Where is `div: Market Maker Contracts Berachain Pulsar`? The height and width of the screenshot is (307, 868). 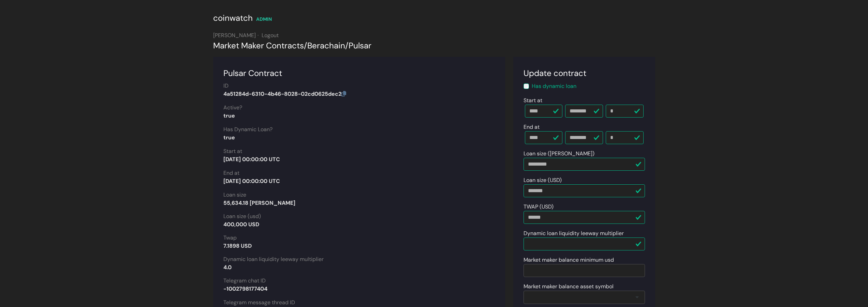
div: Market Maker Contracts Berachain Pulsar is located at coordinates (434, 46).